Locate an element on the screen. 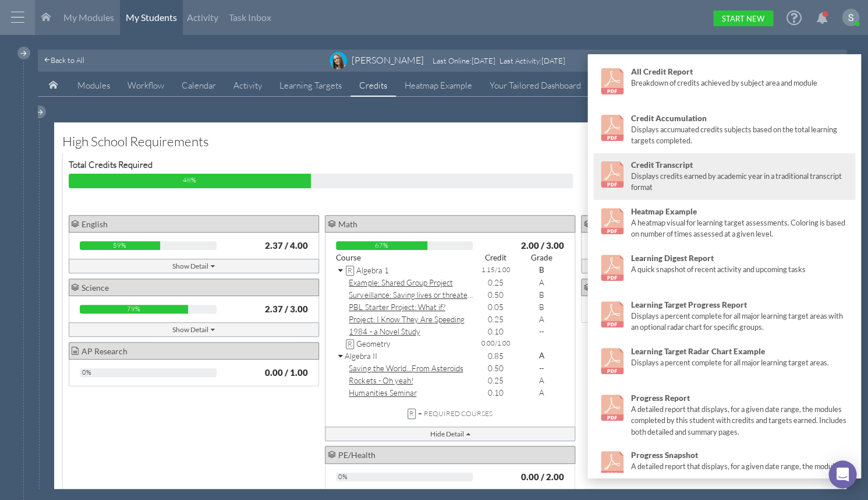  strong: Learning Target Progress Report is located at coordinates (689, 304).